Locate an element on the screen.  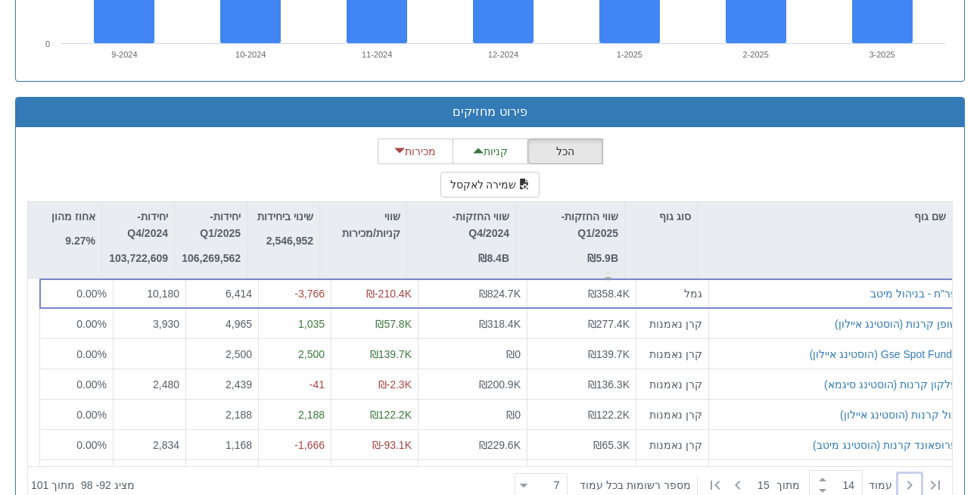
div: 2,439 is located at coordinates (222, 384).